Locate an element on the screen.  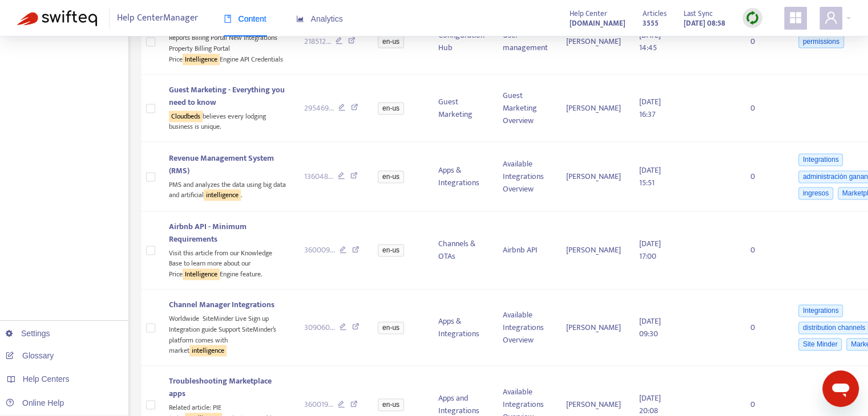
span: 309060 ... is located at coordinates (320, 327).